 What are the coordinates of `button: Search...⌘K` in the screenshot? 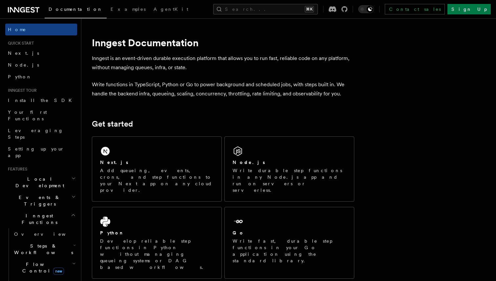 It's located at (265, 9).